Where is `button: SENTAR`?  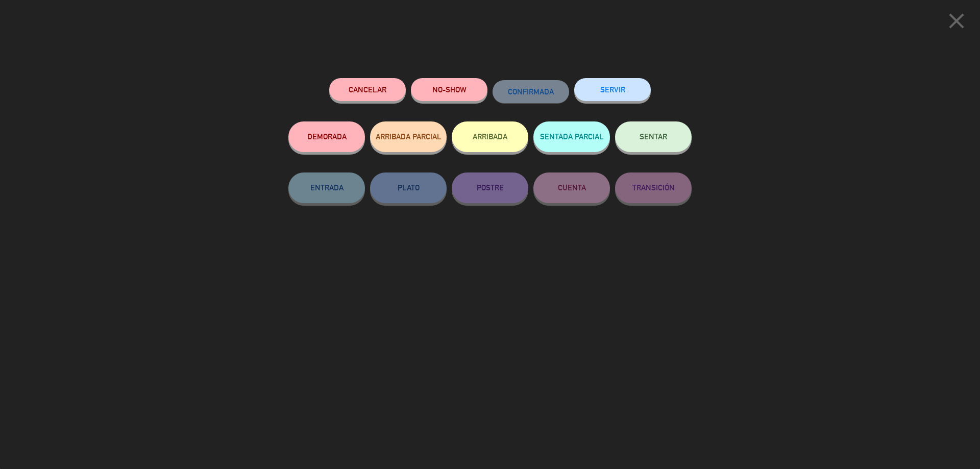 button: SENTAR is located at coordinates (653, 137).